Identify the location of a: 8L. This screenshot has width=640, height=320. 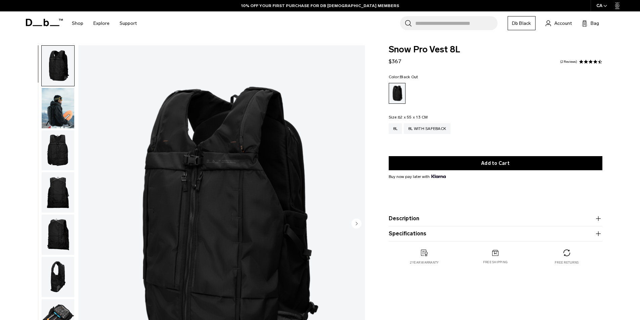
(395, 129).